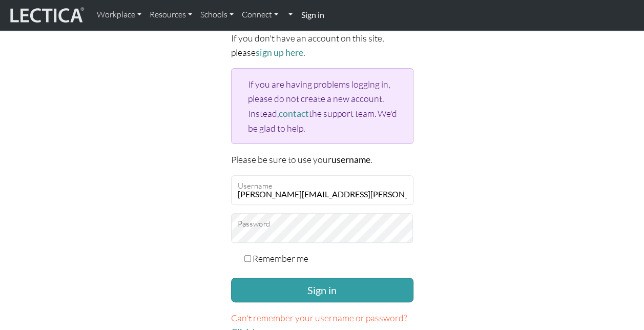 This screenshot has width=644, height=330. Describe the element at coordinates (323, 159) in the screenshot. I see `p: Please be sure to use your .` at that location.